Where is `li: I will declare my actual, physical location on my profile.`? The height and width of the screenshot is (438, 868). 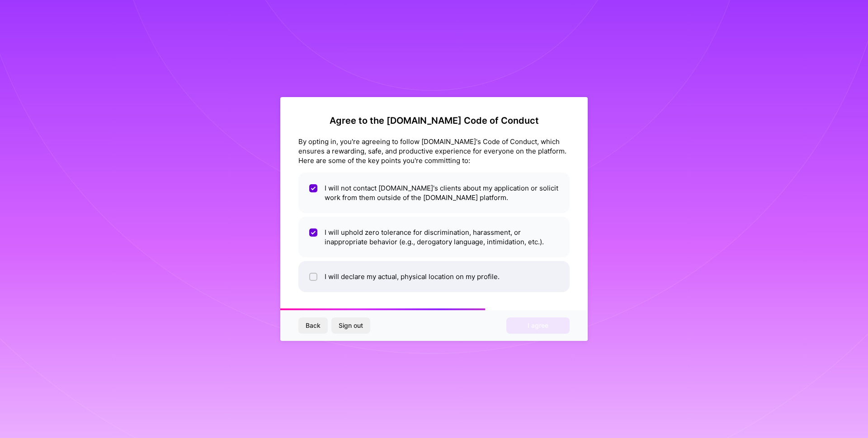
li: I will declare my actual, physical location on my profile. is located at coordinates (434, 276).